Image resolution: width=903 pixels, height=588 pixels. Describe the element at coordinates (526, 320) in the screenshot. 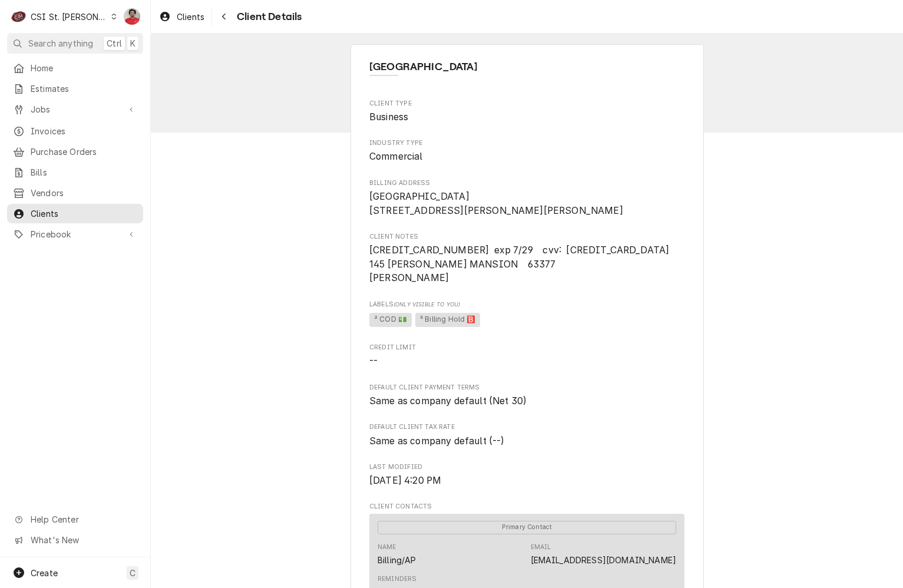

I see `span: [object Object]` at that location.